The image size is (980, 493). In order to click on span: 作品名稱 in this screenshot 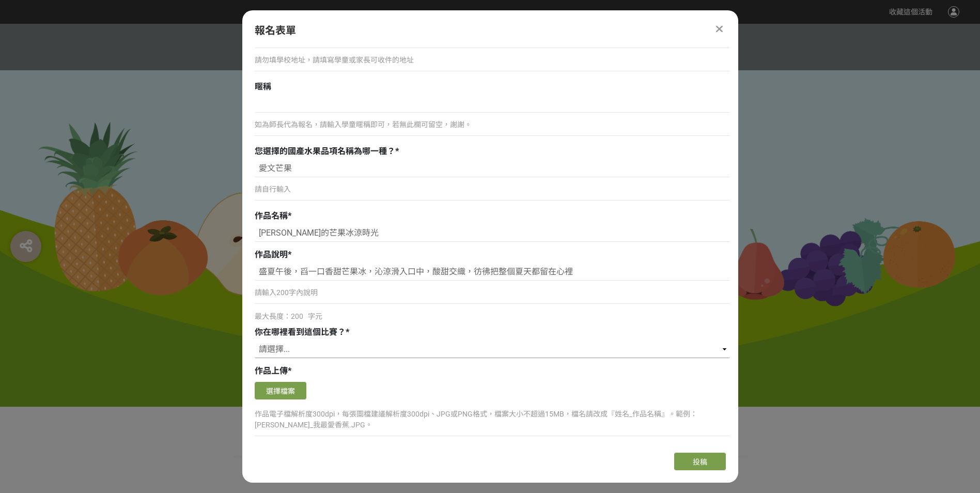, I will do `click(272, 215)`.